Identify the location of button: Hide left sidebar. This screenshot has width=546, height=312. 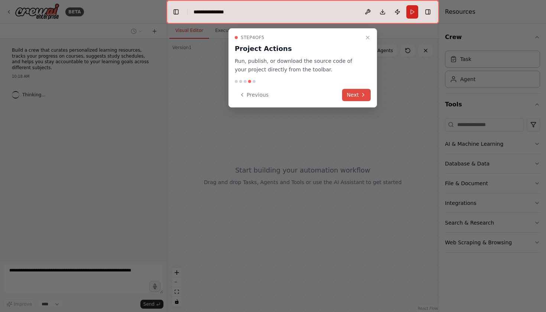
(176, 12).